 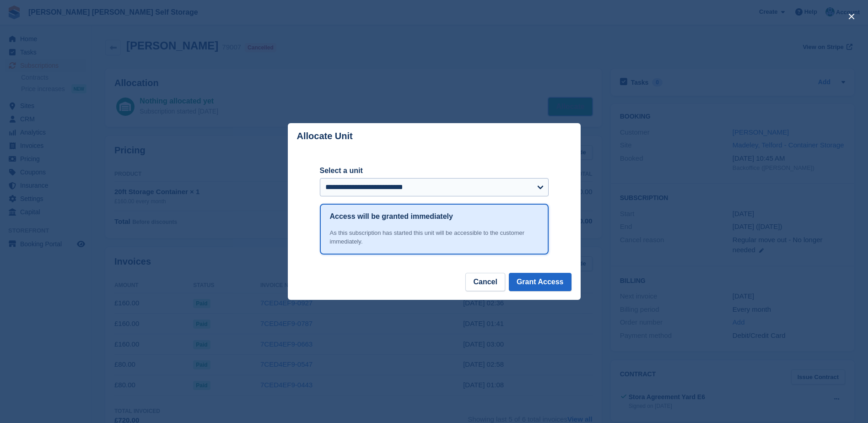 I want to click on button: Grant Access, so click(x=540, y=282).